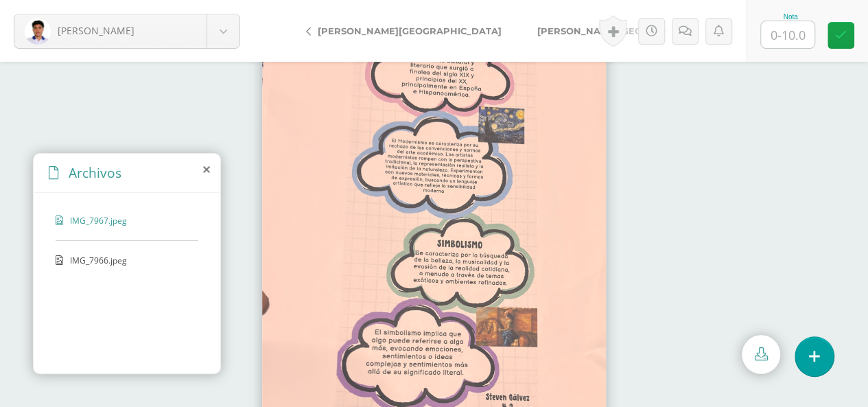 The image size is (868, 407). I want to click on span: Archivos, so click(95, 172).